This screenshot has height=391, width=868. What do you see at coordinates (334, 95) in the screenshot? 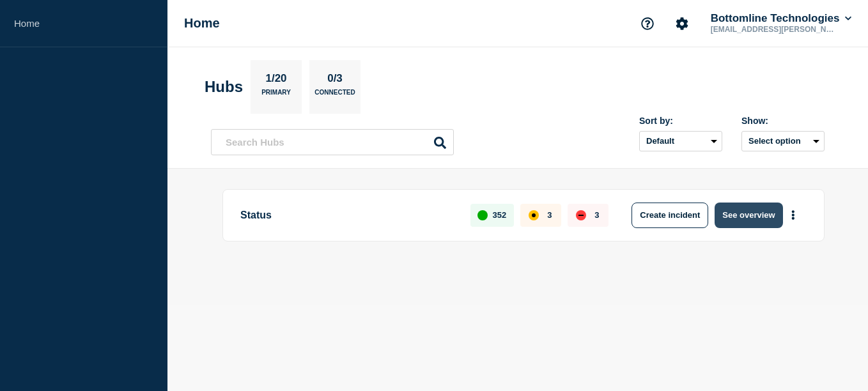
I see `p: Connected` at bounding box center [334, 95].